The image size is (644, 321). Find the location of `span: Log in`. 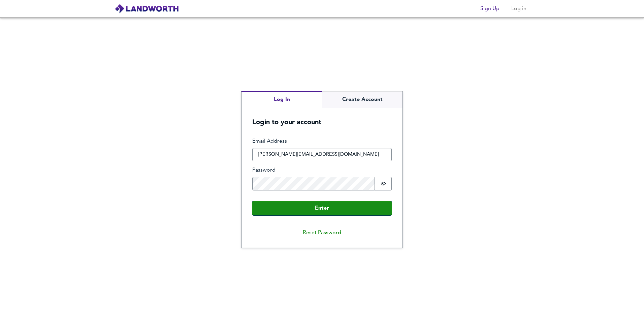

span: Log in is located at coordinates (519, 9).